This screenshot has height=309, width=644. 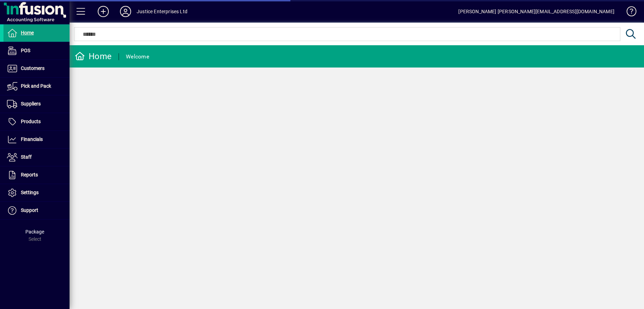 What do you see at coordinates (26, 157) in the screenshot?
I see `span: Staff` at bounding box center [26, 157].